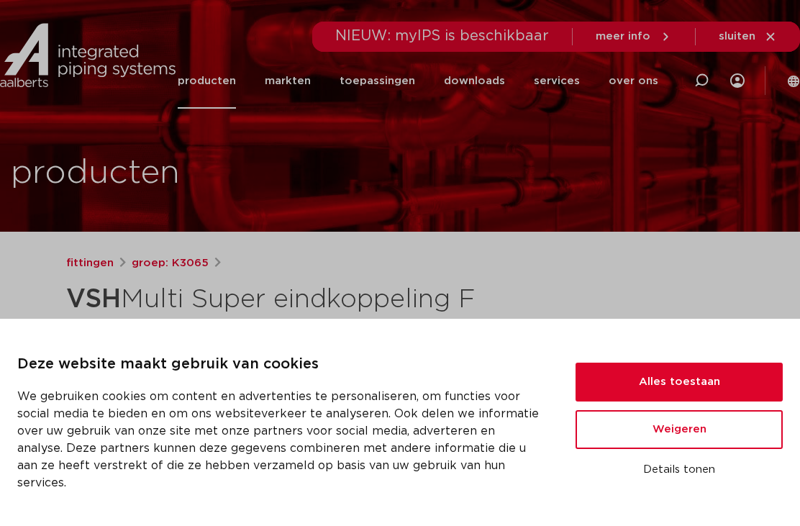  I want to click on a: sluiten, so click(748, 37).